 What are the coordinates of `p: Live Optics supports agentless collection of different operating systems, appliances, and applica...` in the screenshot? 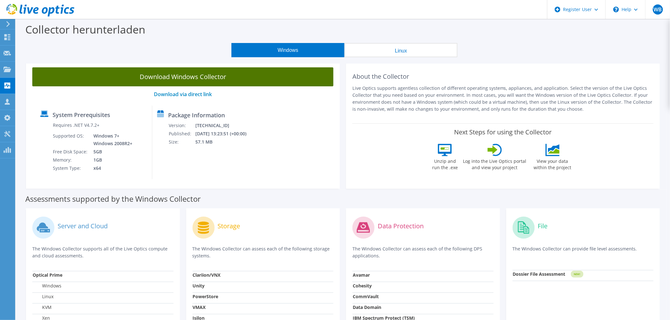 It's located at (503, 99).